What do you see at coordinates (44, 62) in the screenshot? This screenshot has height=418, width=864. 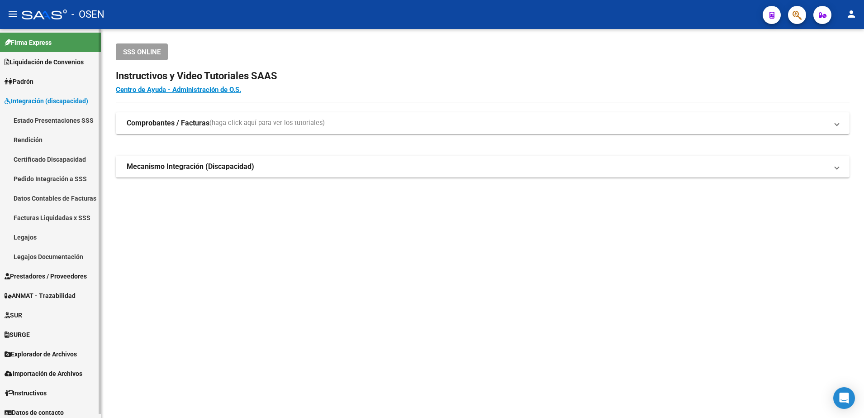 I see `span: Liquidación de Convenios` at bounding box center [44, 62].